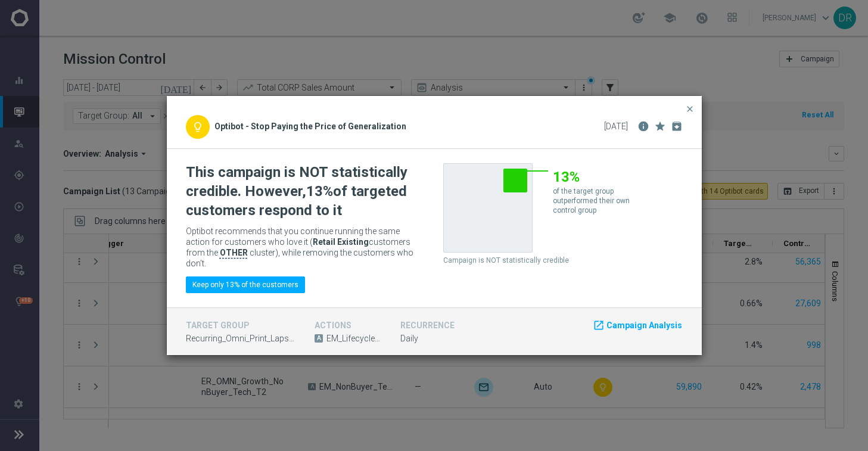 This screenshot has width=868, height=451. I want to click on span: close, so click(690, 109).